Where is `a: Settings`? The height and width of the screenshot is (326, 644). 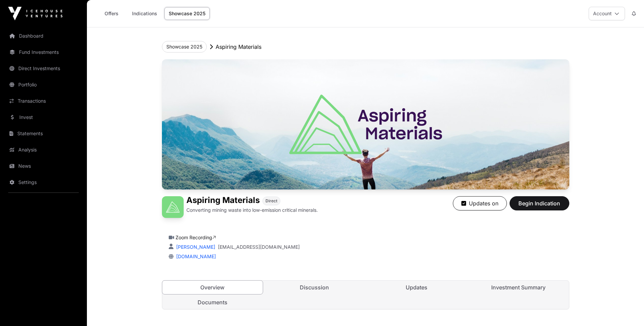
a: Settings is located at coordinates (43, 182).